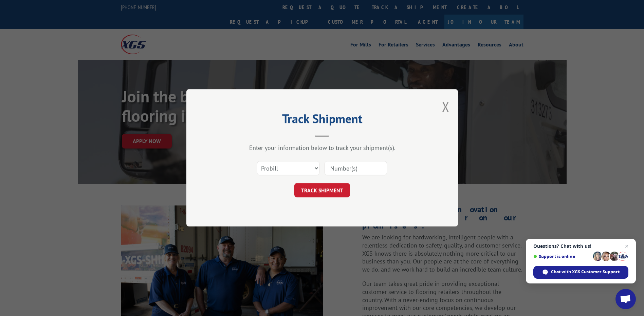 Image resolution: width=644 pixels, height=316 pixels. Describe the element at coordinates (356, 169) in the screenshot. I see `input: Number(s)` at that location.